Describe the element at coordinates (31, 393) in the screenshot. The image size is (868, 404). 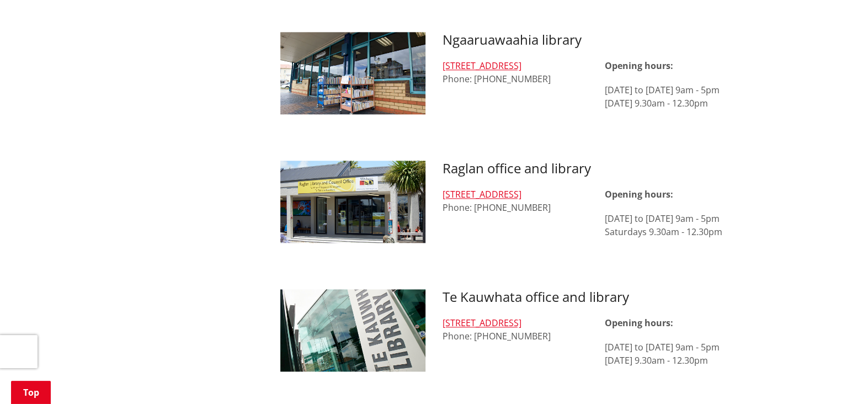
I see `a: Top` at that location.